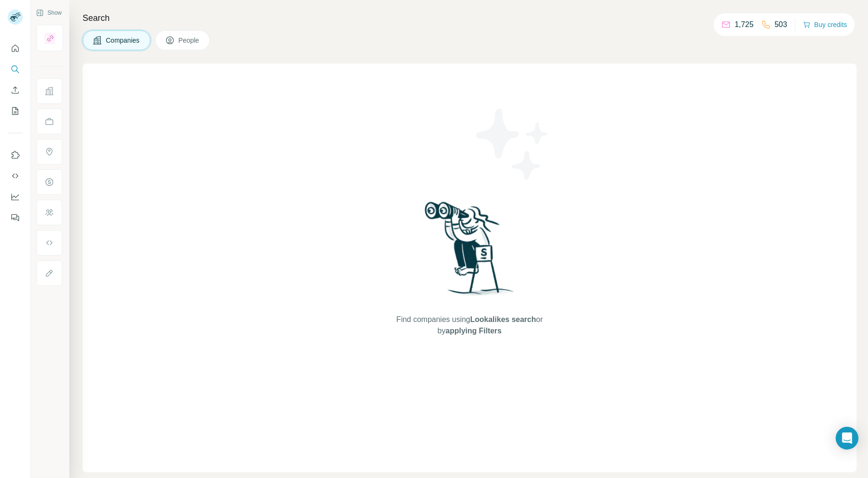  I want to click on button: Buy credits, so click(825, 24).